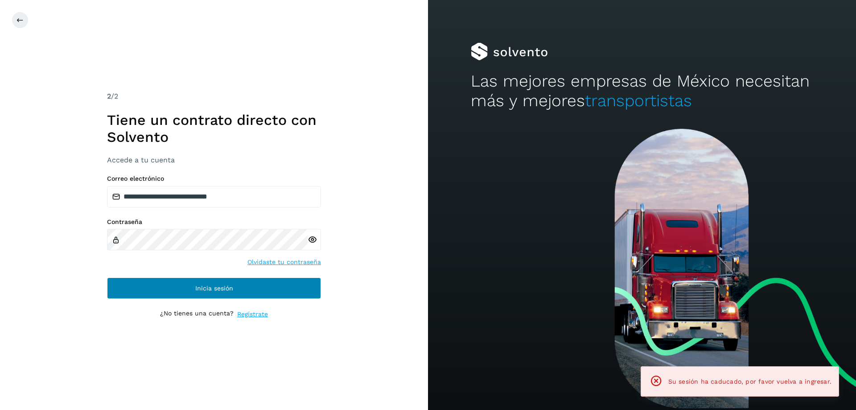 This screenshot has width=856, height=410. Describe the element at coordinates (639, 100) in the screenshot. I see `span: transportistas` at that location.